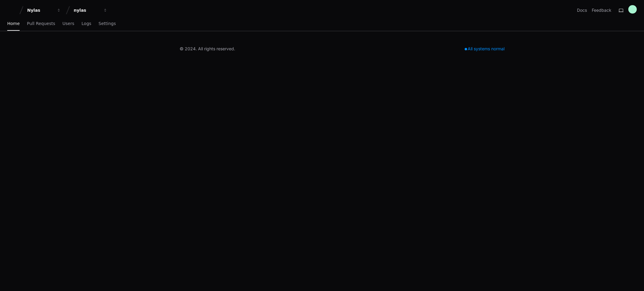 This screenshot has height=291, width=644. What do you see at coordinates (68, 24) in the screenshot?
I see `span: Users` at bounding box center [68, 24].